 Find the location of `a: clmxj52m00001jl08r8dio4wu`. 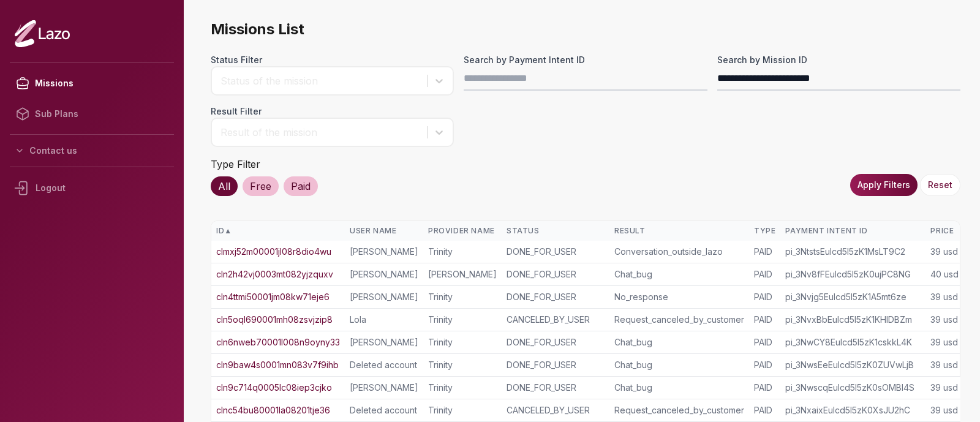

a: clmxj52m00001jl08r8dio4wu is located at coordinates (273, 252).